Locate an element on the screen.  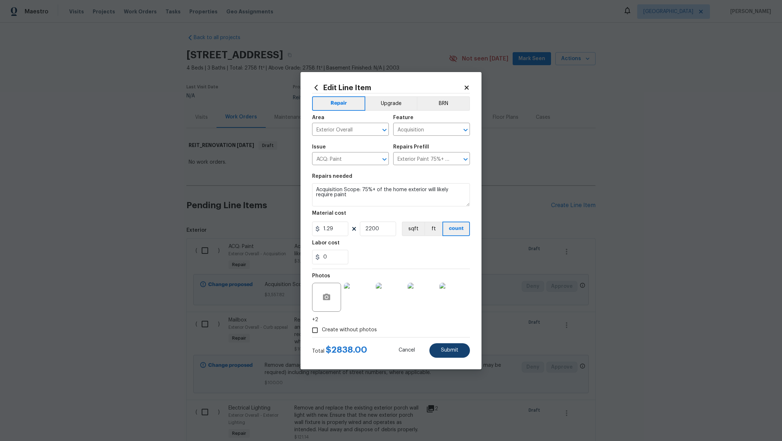
div: Total is located at coordinates (340, 350).